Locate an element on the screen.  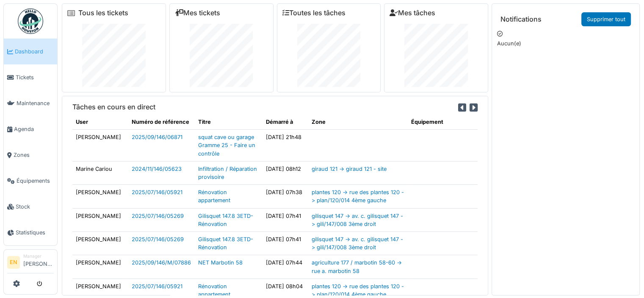
a: Tous les tickets is located at coordinates (103, 13).